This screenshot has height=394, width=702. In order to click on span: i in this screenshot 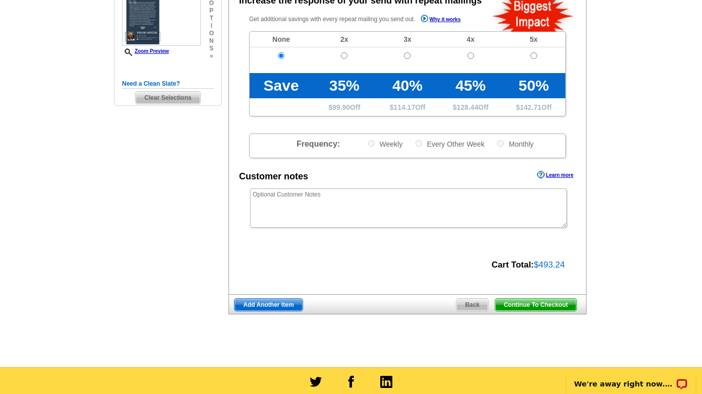, I will do `click(211, 26)`.